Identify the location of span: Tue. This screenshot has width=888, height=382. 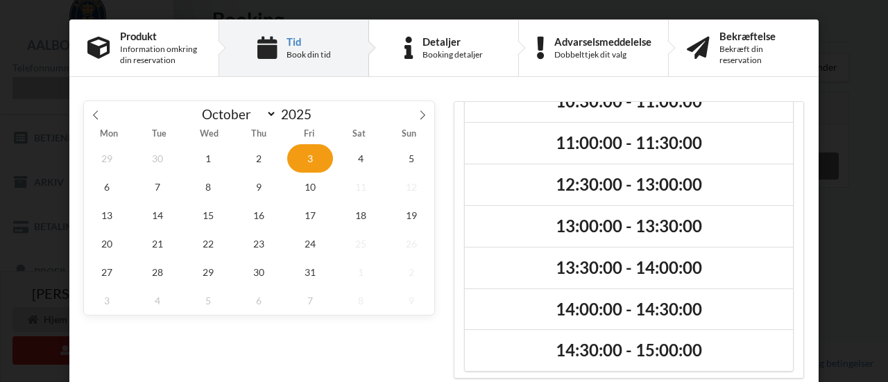
(159, 134).